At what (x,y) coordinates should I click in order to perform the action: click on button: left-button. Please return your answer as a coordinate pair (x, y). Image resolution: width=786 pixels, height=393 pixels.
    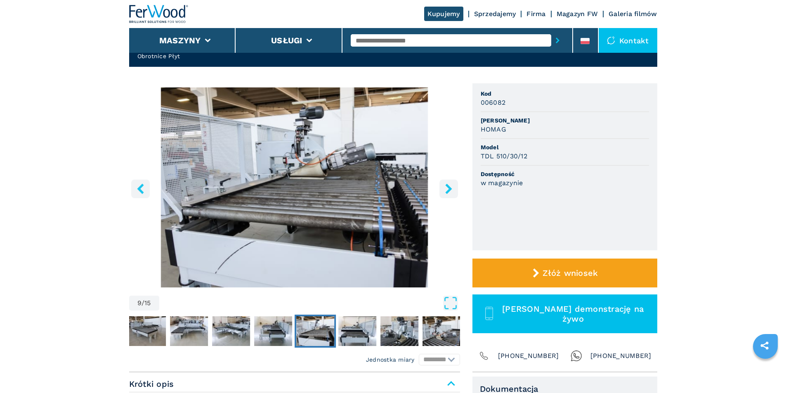
    Looking at the image, I should click on (140, 189).